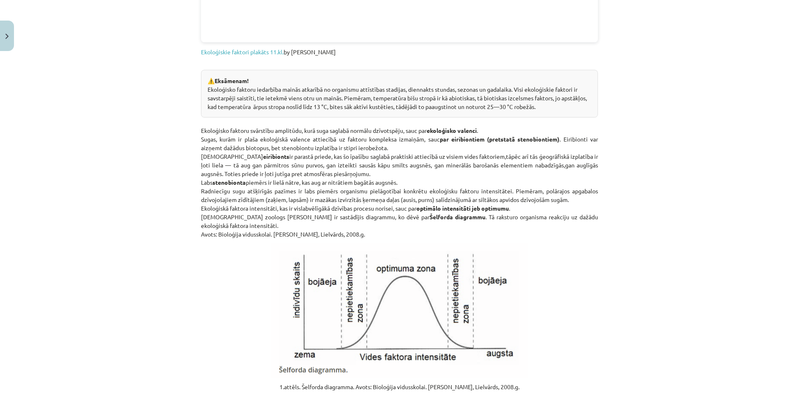 This screenshot has height=404, width=799. Describe the element at coordinates (231, 81) in the screenshot. I see `strong: Eksāmenam!` at that location.